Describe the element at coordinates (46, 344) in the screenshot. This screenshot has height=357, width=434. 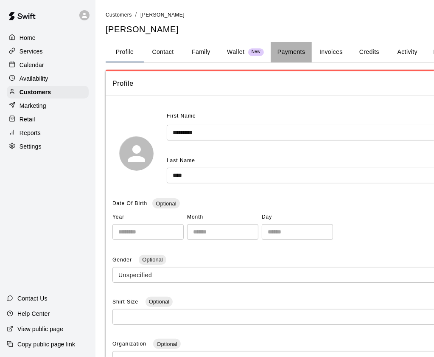
I see `p: Copy public page link` at that location.